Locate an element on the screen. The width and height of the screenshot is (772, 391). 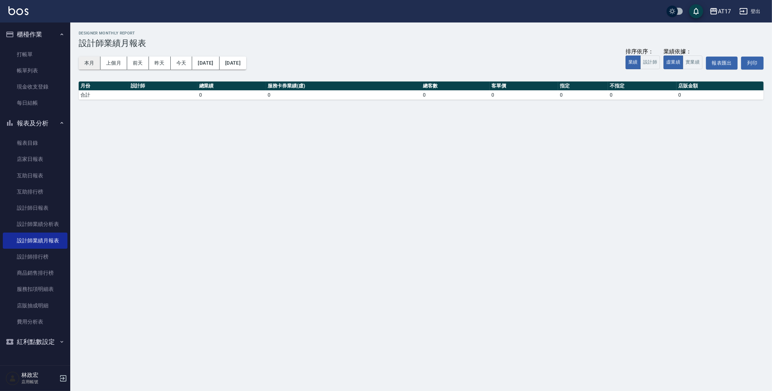
button: 上個月 is located at coordinates (114, 63).